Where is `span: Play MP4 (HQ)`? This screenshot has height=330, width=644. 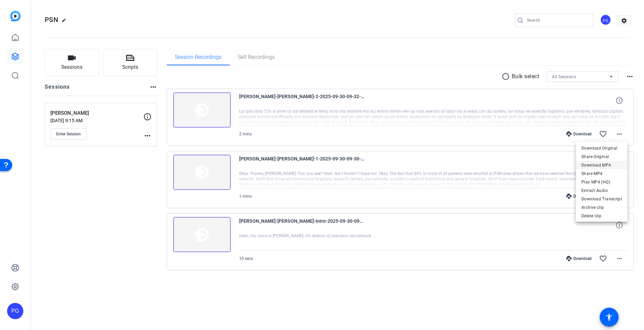
span: Play MP4 (HQ) is located at coordinates (602, 182).